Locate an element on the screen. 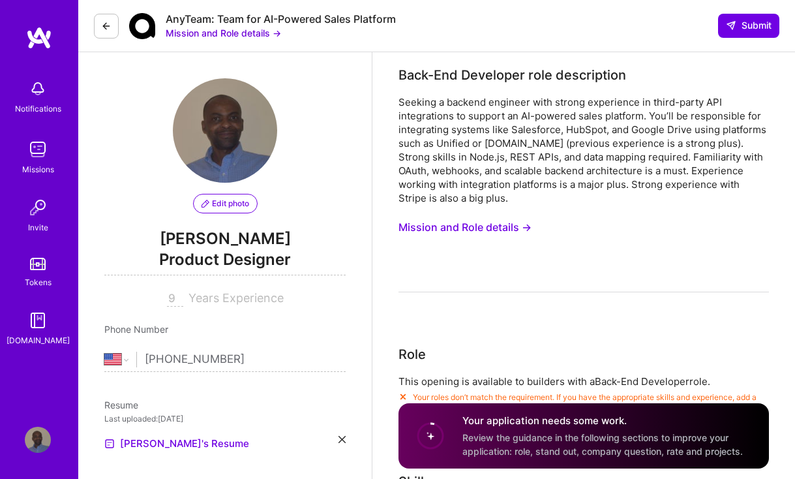 The height and width of the screenshot is (479, 795). div: Missions is located at coordinates (38, 169).